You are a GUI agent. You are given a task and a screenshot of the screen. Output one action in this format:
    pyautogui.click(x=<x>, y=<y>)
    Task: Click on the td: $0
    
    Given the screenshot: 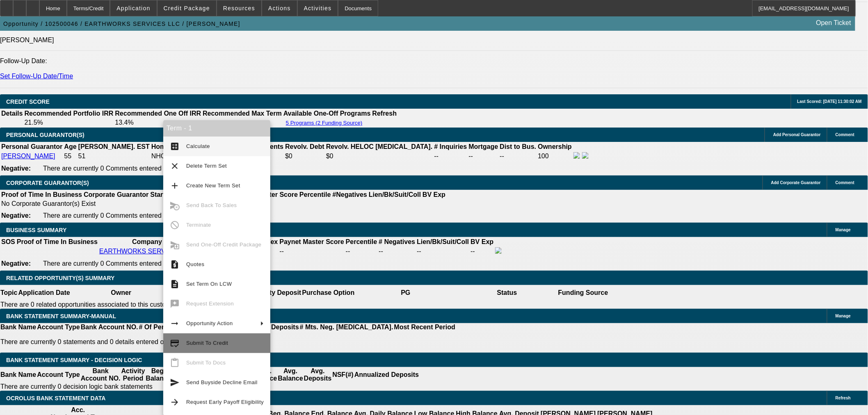 What is the action you would take?
    pyautogui.click(x=305, y=156)
    